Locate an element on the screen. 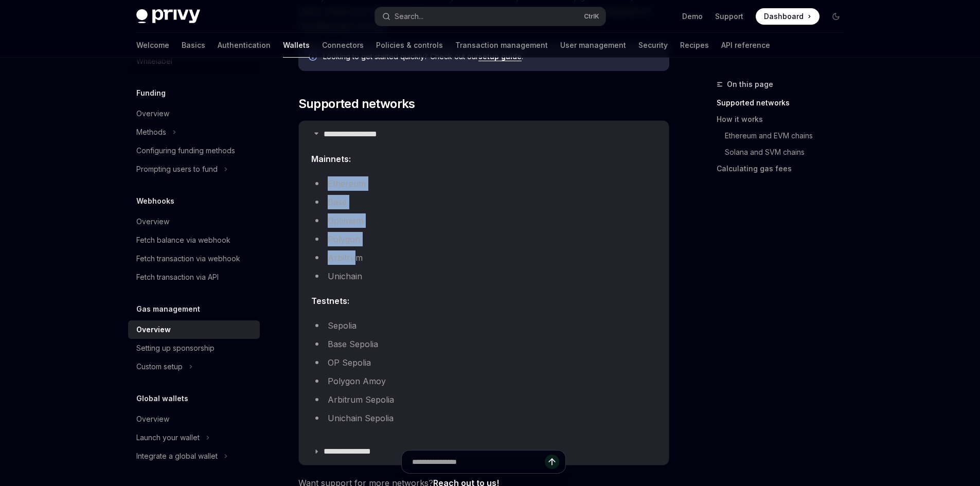 The width and height of the screenshot is (980, 486). li: Optimism is located at coordinates (484, 220).